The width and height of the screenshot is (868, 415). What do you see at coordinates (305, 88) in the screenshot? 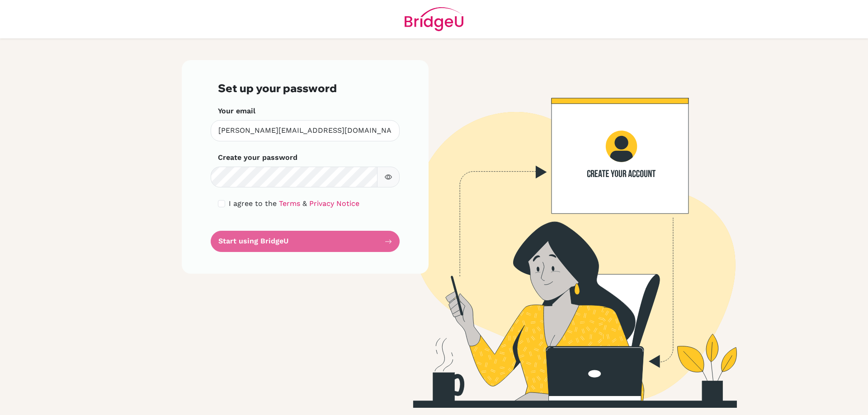
I see `h3: Set up your password` at bounding box center [305, 88].